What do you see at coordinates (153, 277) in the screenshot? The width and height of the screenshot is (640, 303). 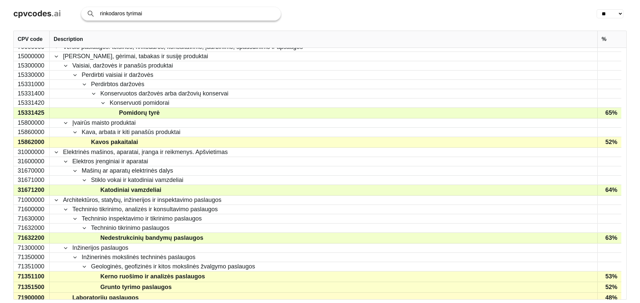 I see `span: Kerno ruošimo ir analizės paslaugos` at bounding box center [153, 277].